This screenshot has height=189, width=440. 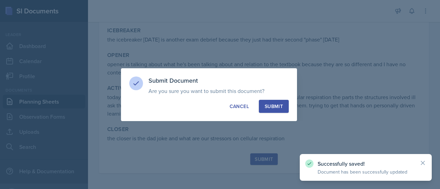 I want to click on div: Submit, so click(x=273, y=106).